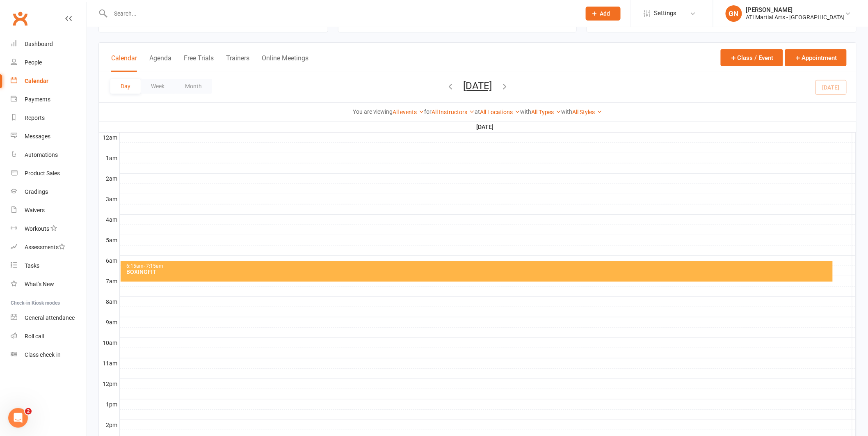 The height and width of the screenshot is (436, 868). I want to click on button: Agenda, so click(160, 63).